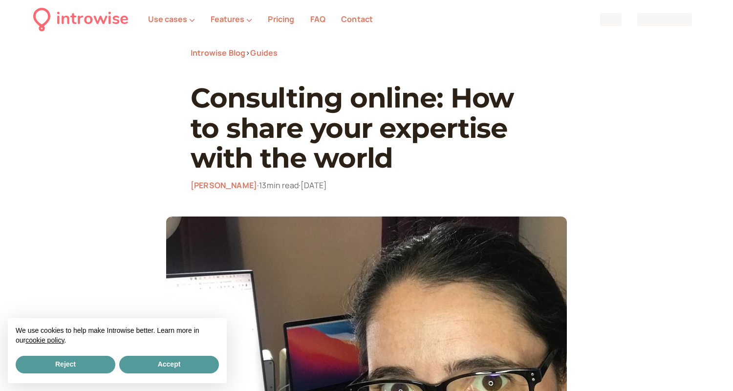 The image size is (733, 391). Describe the element at coordinates (231, 19) in the screenshot. I see `button: Features` at that location.